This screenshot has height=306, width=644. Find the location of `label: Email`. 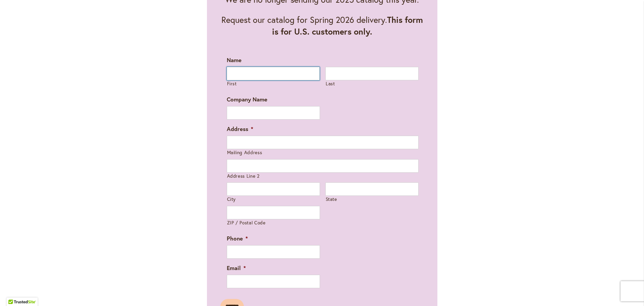

label: Email is located at coordinates (236, 268).